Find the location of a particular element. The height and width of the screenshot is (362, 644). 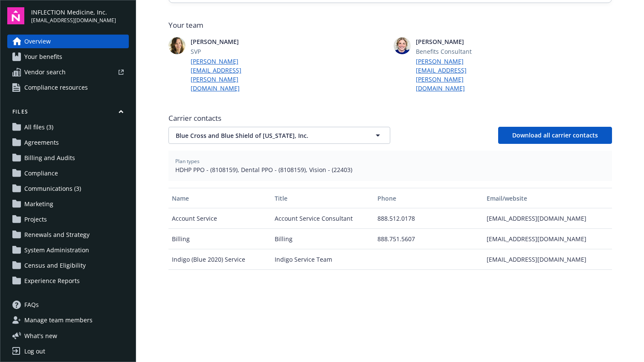

span: Renewals and Strategy is located at coordinates (57, 234).